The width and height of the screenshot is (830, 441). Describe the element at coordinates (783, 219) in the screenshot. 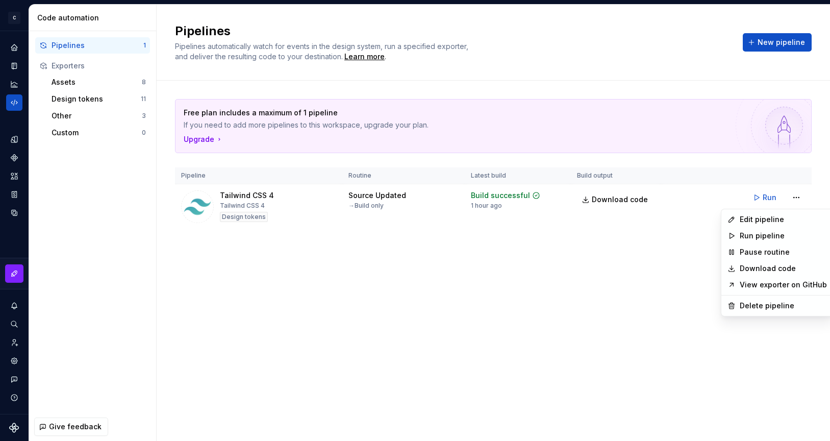

I see `div: Edit pipeline` at that location.